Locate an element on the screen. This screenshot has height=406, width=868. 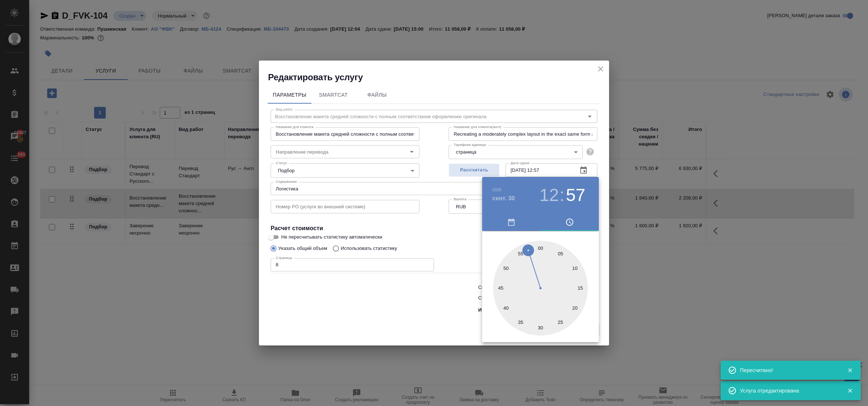
div: Услуга отредактирована is located at coordinates (788, 391).